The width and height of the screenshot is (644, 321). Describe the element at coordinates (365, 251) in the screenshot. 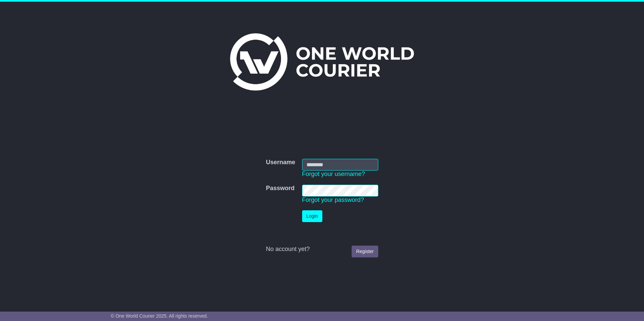

I see `a: Register` at that location.